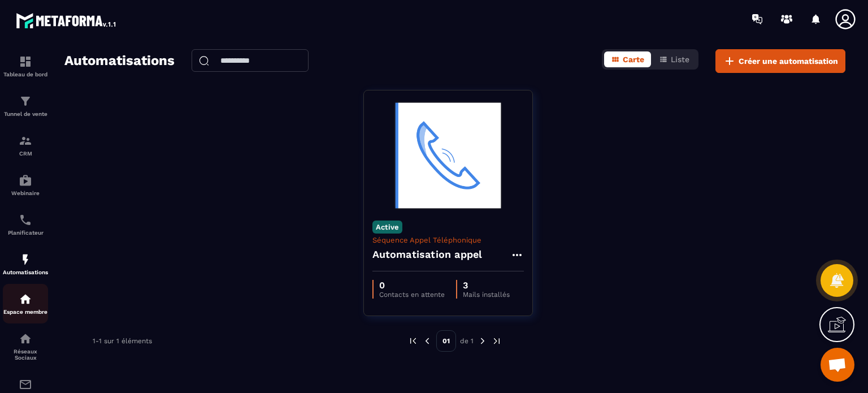 The image size is (868, 393). I want to click on p: Tunnel de vente, so click(25, 114).